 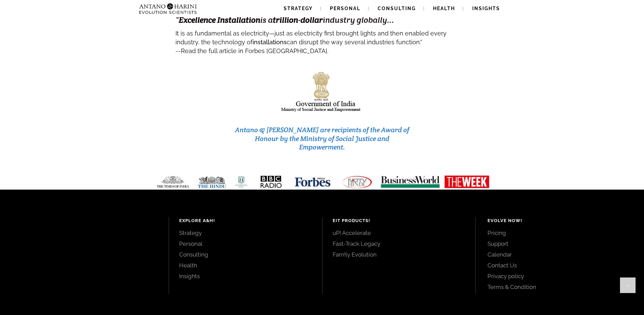 I want to click on span: Health, so click(x=444, y=9).